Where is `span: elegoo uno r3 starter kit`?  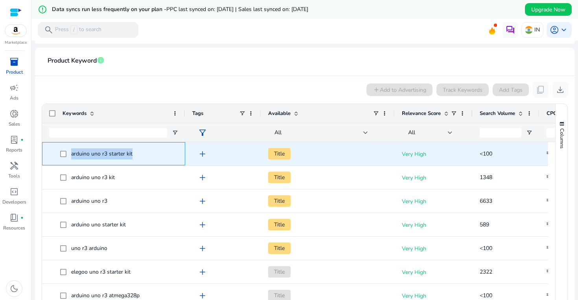 span: elegoo uno r3 starter kit is located at coordinates (101, 271).